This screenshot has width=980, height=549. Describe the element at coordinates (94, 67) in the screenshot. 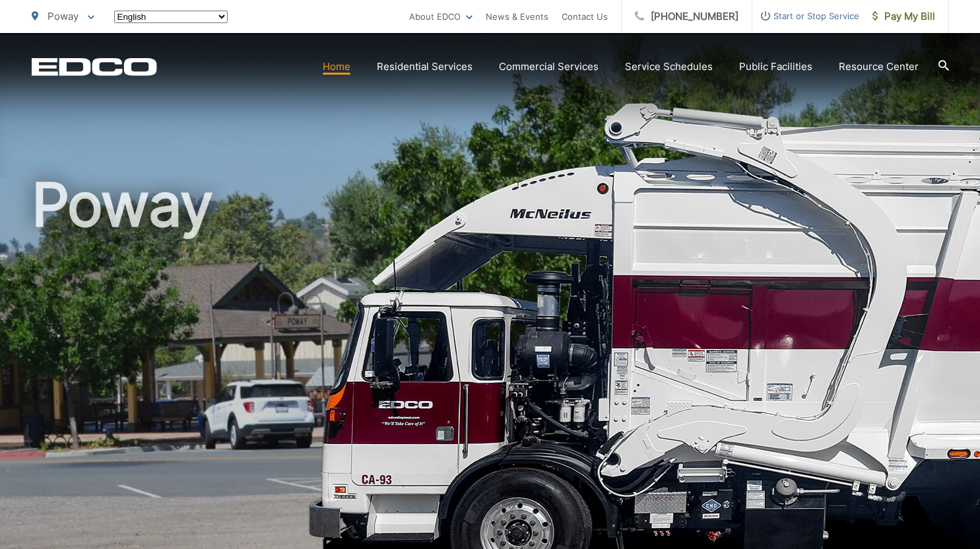

I see `a: EDCD logo. Return to the homepage.` at that location.